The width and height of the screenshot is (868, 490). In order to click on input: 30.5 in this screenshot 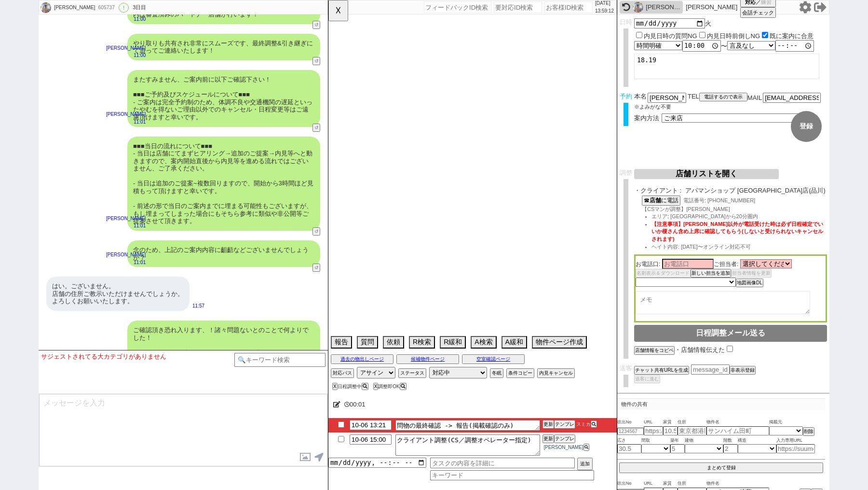, I will do `click(629, 448)`.